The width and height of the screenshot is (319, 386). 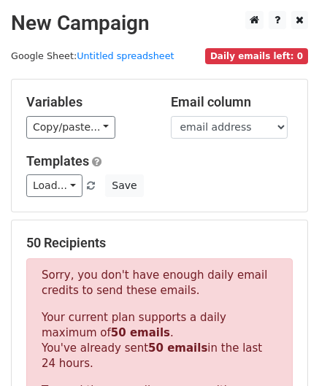 I want to click on h5: 50 Recipients, so click(x=159, y=243).